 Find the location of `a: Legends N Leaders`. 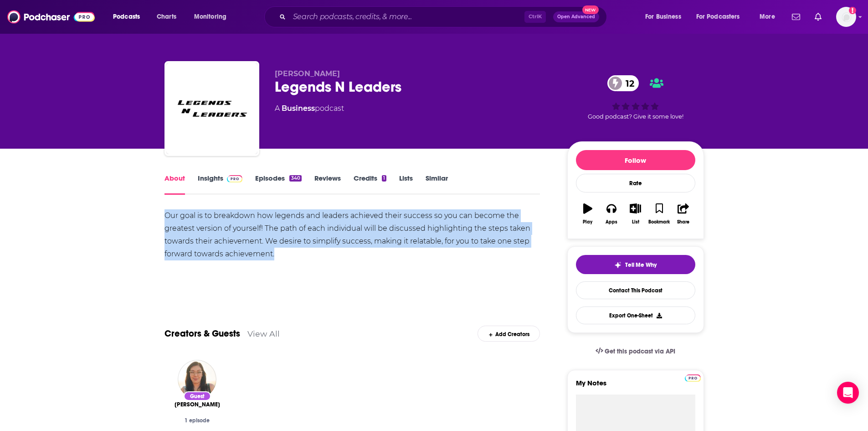

a: Legends N Leaders is located at coordinates (212, 109).